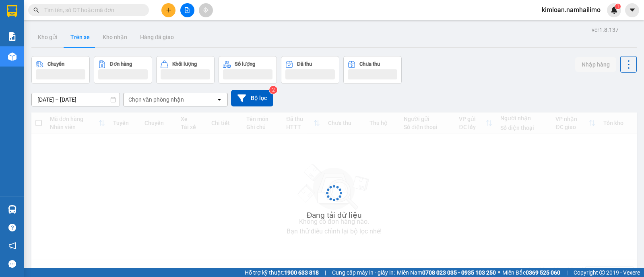  I want to click on span: aim, so click(206, 10).